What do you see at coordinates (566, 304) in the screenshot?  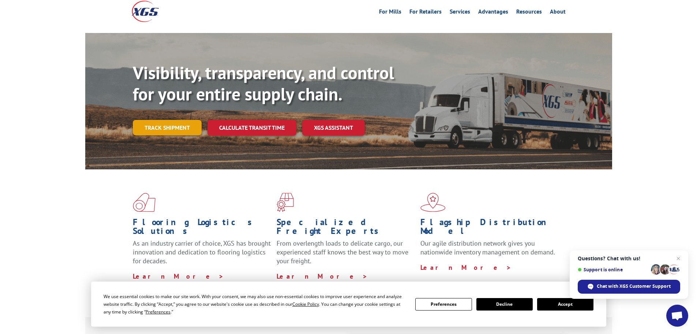 I see `button: Accept` at bounding box center [566, 304].